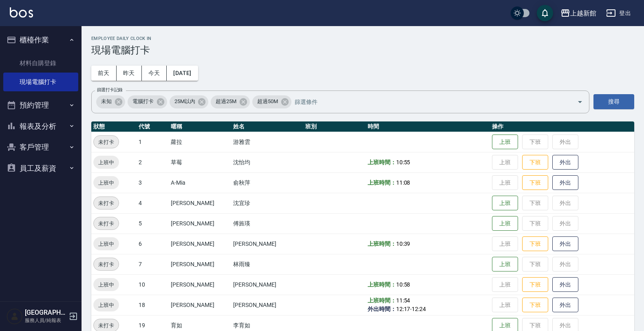 The height and width of the screenshot is (331, 644). What do you see at coordinates (41, 126) in the screenshot?
I see `button: 報表及分析` at bounding box center [41, 126].